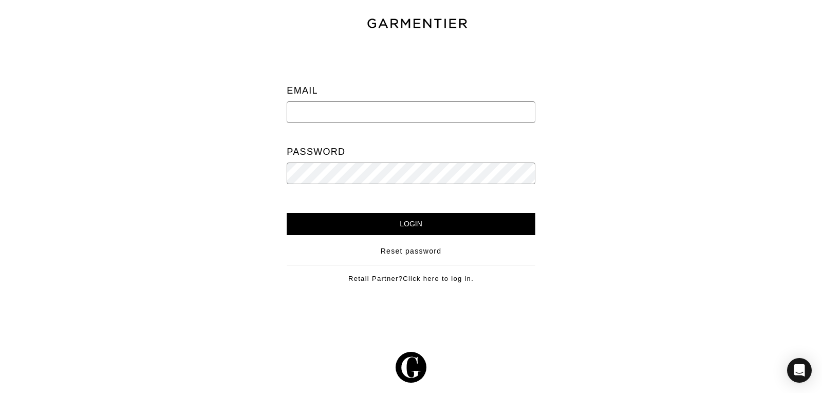 The height and width of the screenshot is (393, 822). What do you see at coordinates (800, 370) in the screenshot?
I see `div: Open Intercom Messenger` at bounding box center [800, 370].